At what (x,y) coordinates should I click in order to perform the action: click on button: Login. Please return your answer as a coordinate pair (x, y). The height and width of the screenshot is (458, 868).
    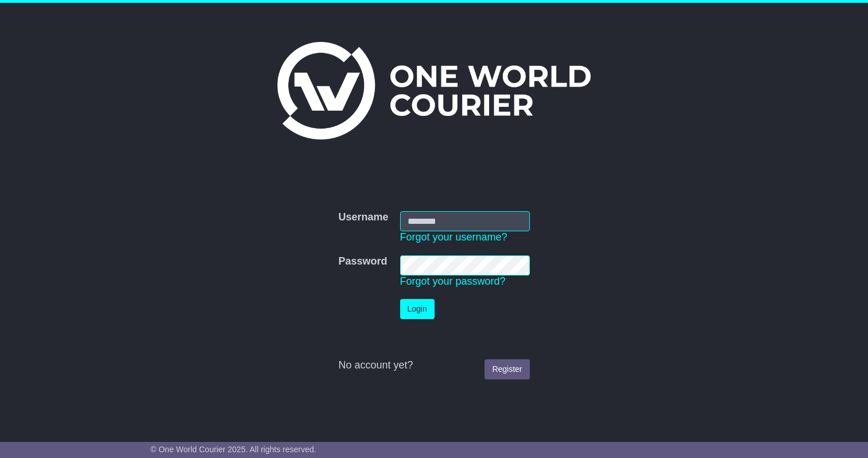
    Looking at the image, I should click on (417, 309).